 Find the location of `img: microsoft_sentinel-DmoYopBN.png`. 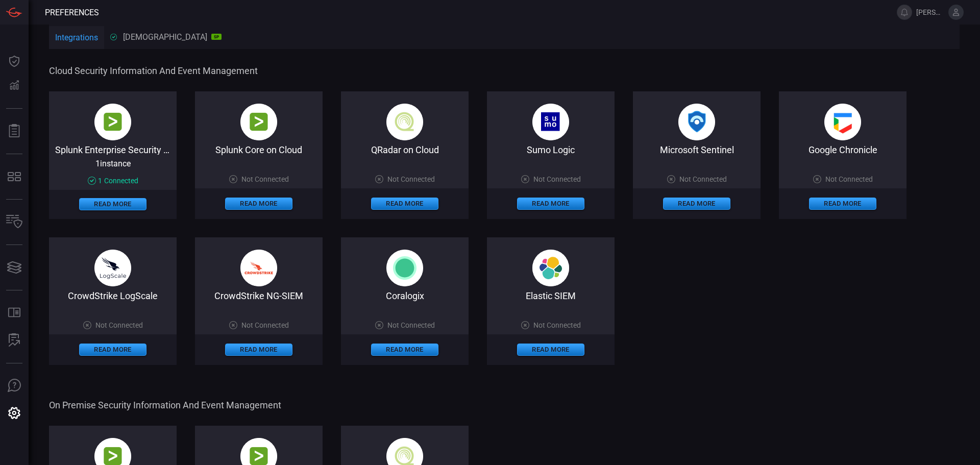

img: microsoft_sentinel-DmoYopBN.png is located at coordinates (697, 122).